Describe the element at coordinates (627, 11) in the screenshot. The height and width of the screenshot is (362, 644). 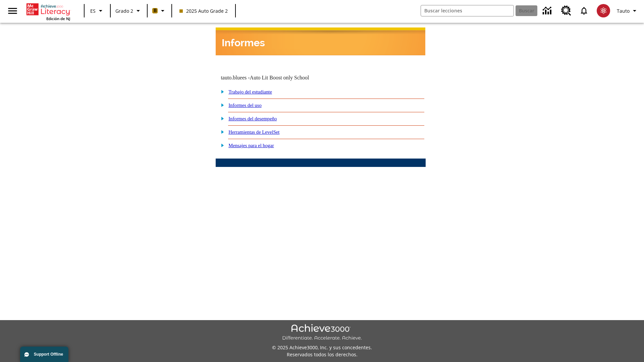
I see `button: Perfil/Configuración` at that location.